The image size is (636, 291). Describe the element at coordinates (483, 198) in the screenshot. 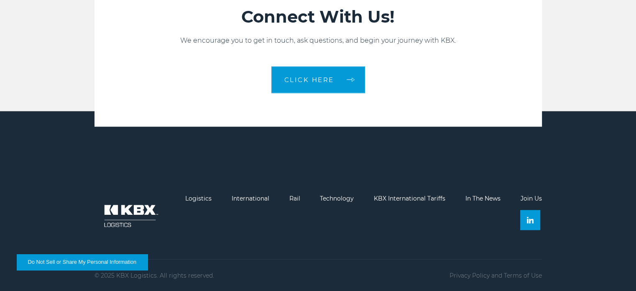

I see `a: In The News` at that location.